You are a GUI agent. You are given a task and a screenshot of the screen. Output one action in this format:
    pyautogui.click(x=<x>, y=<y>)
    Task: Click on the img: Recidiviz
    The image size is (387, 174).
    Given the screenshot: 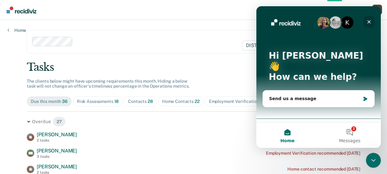 What is the action you would take?
    pyautogui.click(x=21, y=10)
    